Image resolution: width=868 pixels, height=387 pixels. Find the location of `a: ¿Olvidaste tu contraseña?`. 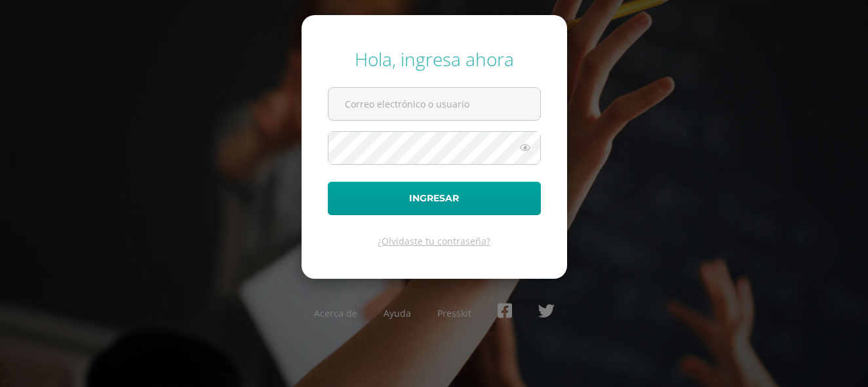

a: ¿Olvidaste tu contraseña? is located at coordinates (434, 241).